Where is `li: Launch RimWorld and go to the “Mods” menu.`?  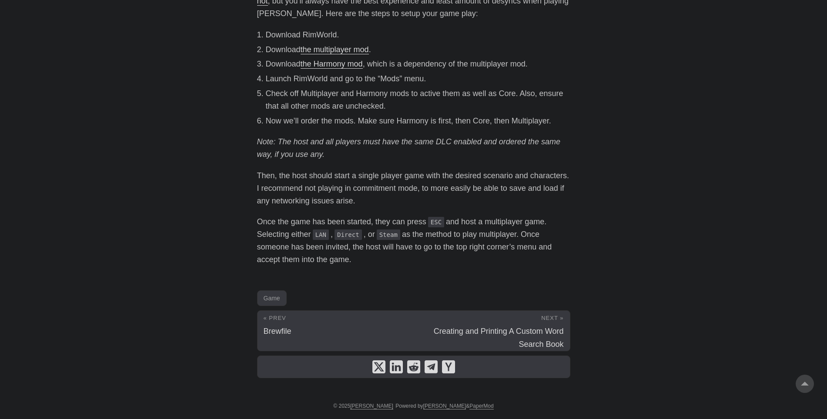
li: Launch RimWorld and go to the “Mods” menu. is located at coordinates (418, 79).